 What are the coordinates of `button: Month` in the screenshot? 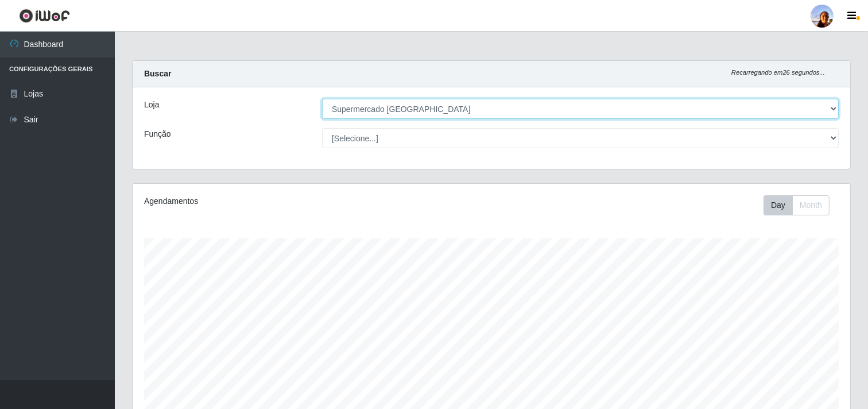 It's located at (811, 205).